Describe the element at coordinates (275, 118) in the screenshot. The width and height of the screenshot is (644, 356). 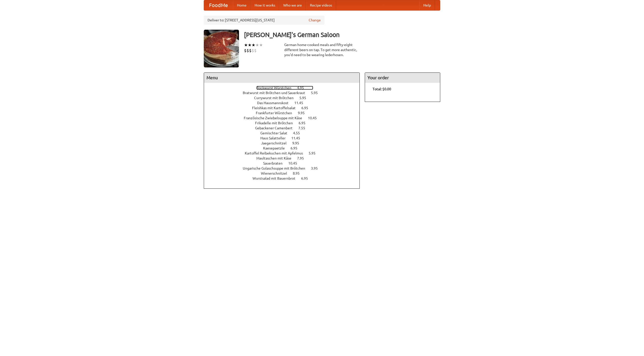
I see `span: Französische Zwiebelsuppe mit Käse` at that location.